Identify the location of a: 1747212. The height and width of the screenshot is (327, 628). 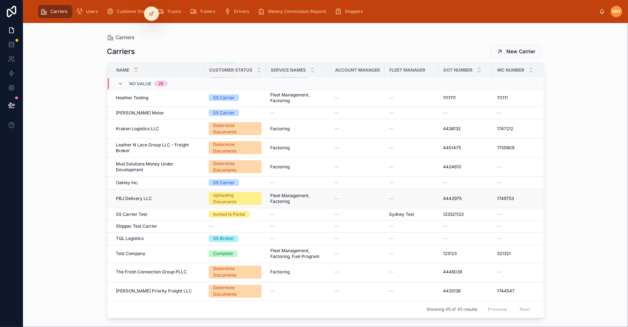
(522, 129).